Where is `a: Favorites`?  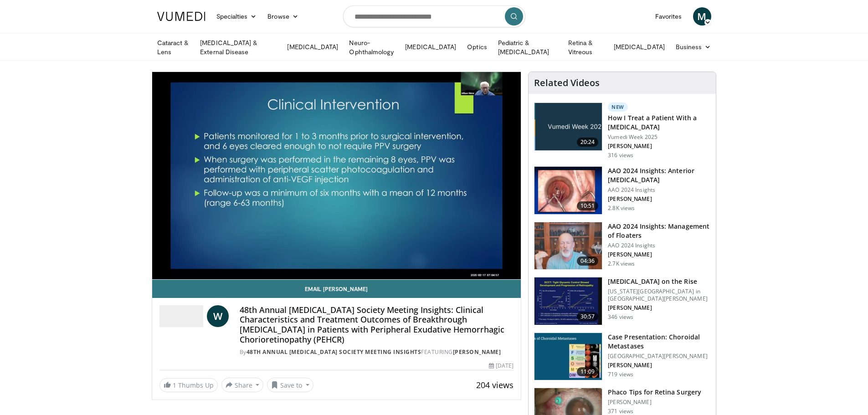
a: Favorites is located at coordinates (668, 17).